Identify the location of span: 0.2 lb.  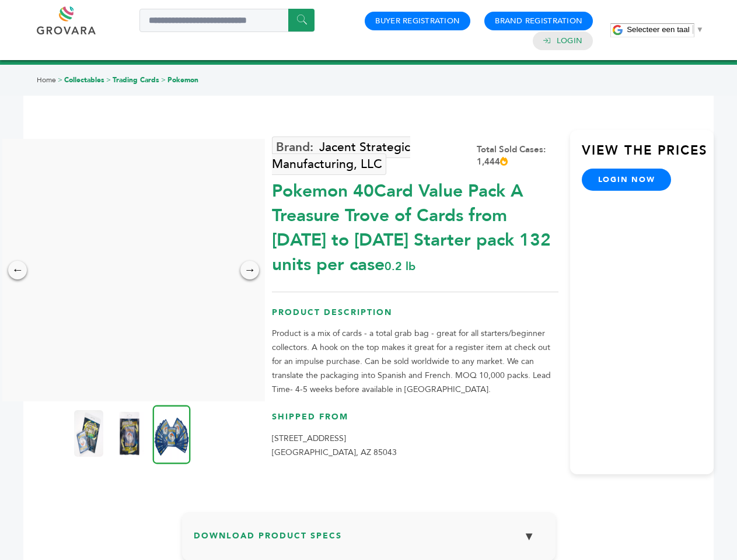
(400, 266).